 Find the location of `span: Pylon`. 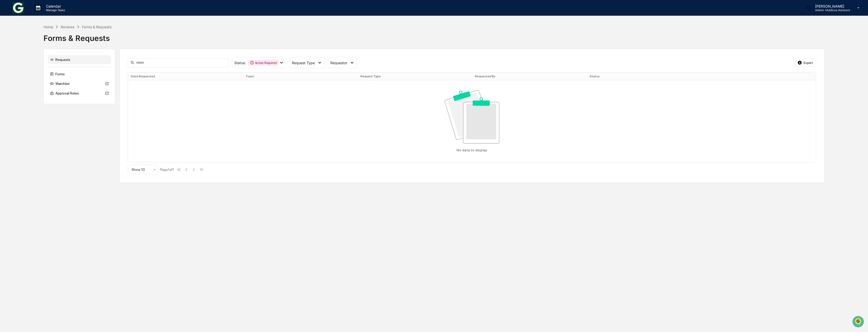

span: Pylon is located at coordinates (56, 87).